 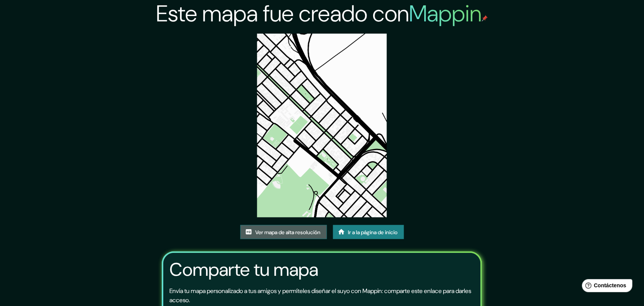 What do you see at coordinates (369, 232) in the screenshot?
I see `a: Ir a la página de inicio` at bounding box center [369, 232].